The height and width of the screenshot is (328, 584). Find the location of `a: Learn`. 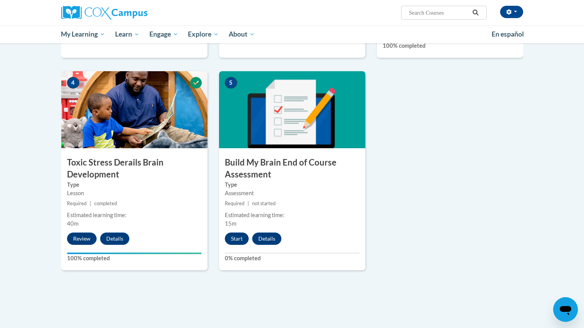

a: Learn is located at coordinates (127, 34).